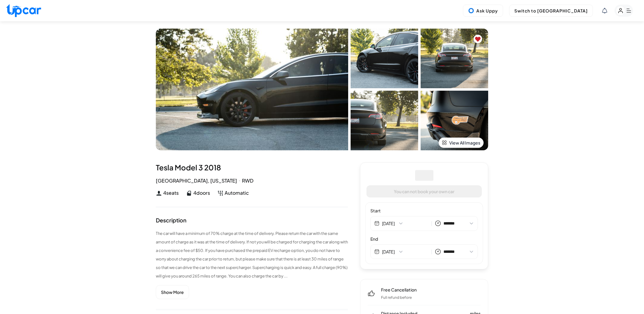 This screenshot has width=644, height=314. I want to click on img: view-all, so click(445, 143).